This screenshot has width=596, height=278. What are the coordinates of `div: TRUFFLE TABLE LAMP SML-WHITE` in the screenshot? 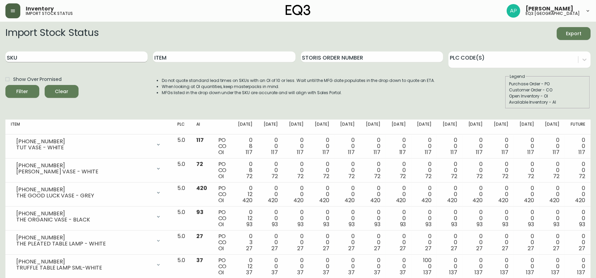 It's located at (84, 268).